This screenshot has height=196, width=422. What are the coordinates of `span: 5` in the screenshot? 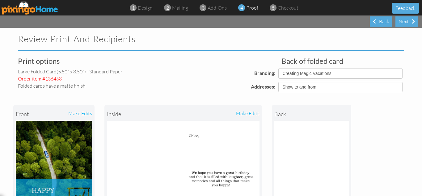 It's located at (273, 8).